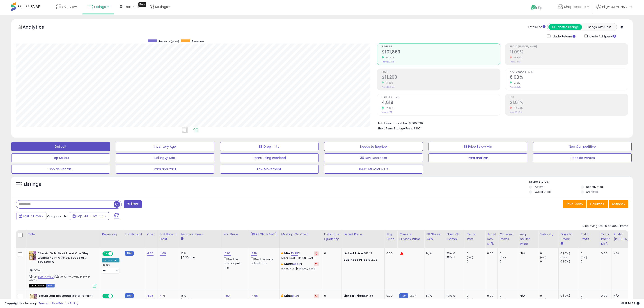 This screenshot has width=644, height=308. Describe the element at coordinates (199, 296) in the screenshot. I see `div: 15%` at that location.